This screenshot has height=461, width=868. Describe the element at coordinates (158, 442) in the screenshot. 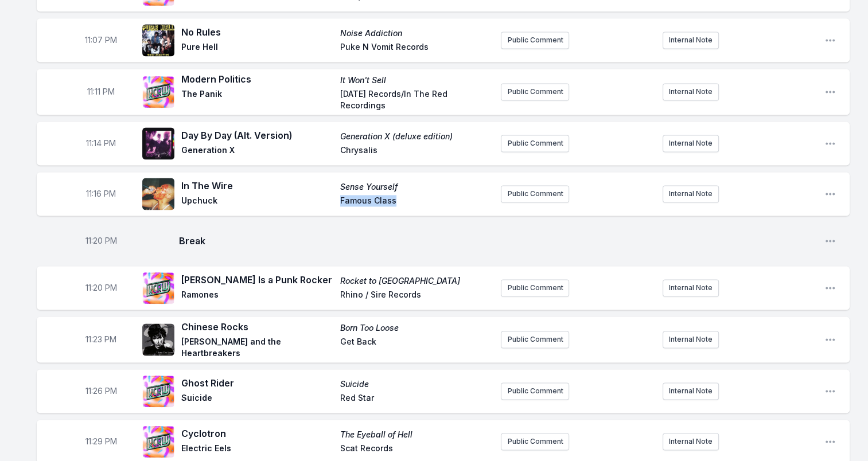

I see `img: The Eyeball of Hell` at that location.